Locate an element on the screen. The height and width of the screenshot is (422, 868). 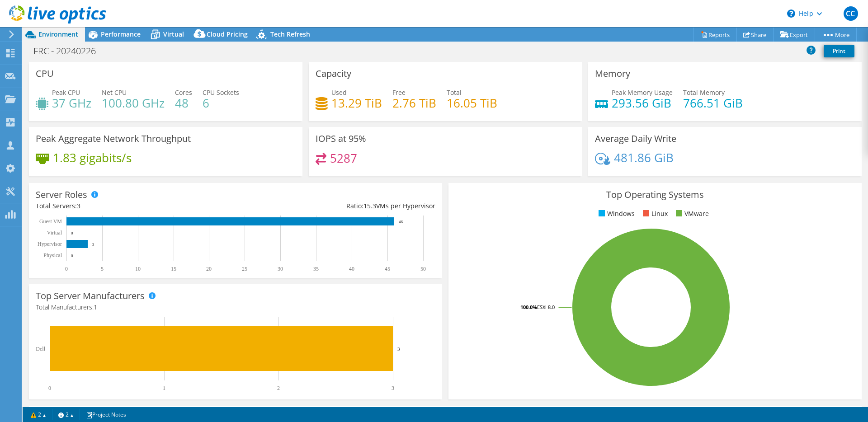
li: VMware is located at coordinates (691, 214).